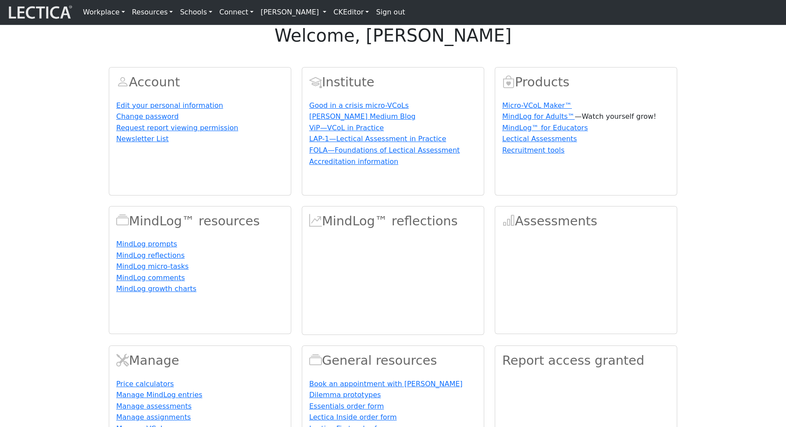 Image resolution: width=786 pixels, height=427 pixels. I want to click on a: Change password, so click(147, 116).